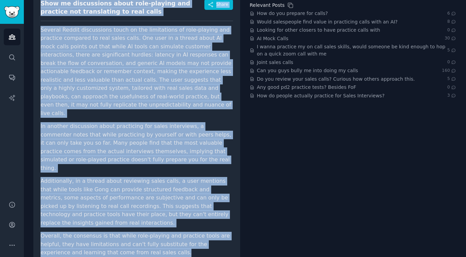  I want to click on a: Can you guys bully me into doing my calls, so click(308, 71).